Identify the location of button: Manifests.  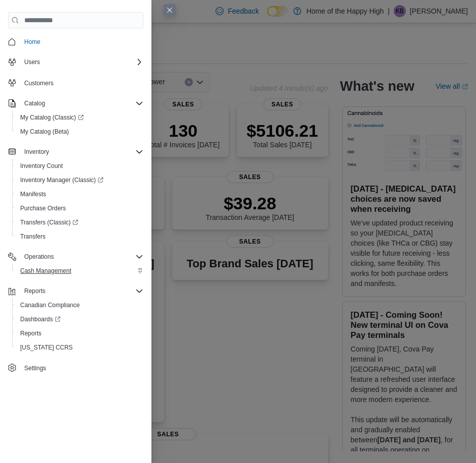
(79, 194).